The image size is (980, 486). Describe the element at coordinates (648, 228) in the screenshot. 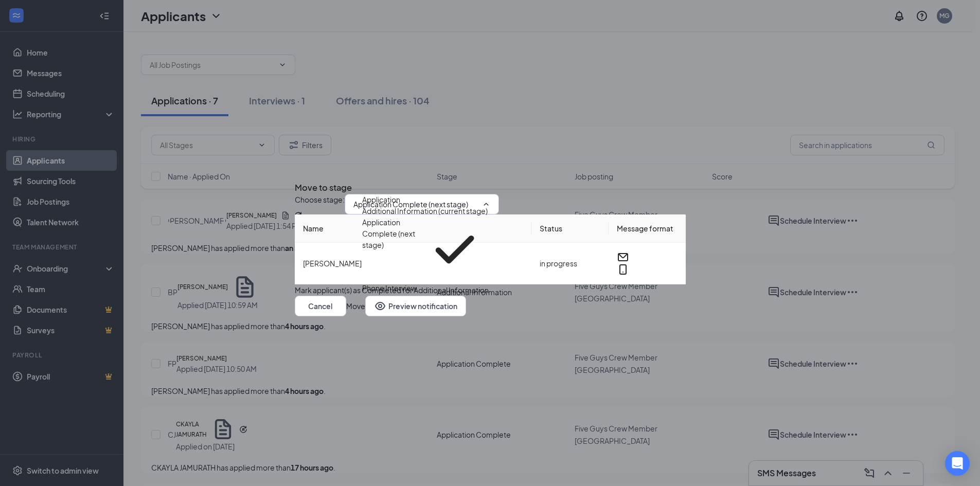

I see `th: Message format` at that location.